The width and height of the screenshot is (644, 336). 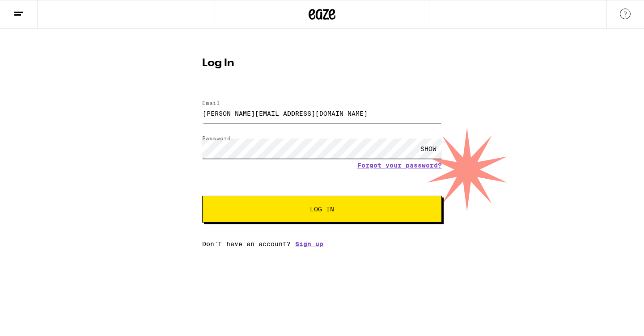 What do you see at coordinates (322, 244) in the screenshot?
I see `div: Don't have an account?` at bounding box center [322, 244].